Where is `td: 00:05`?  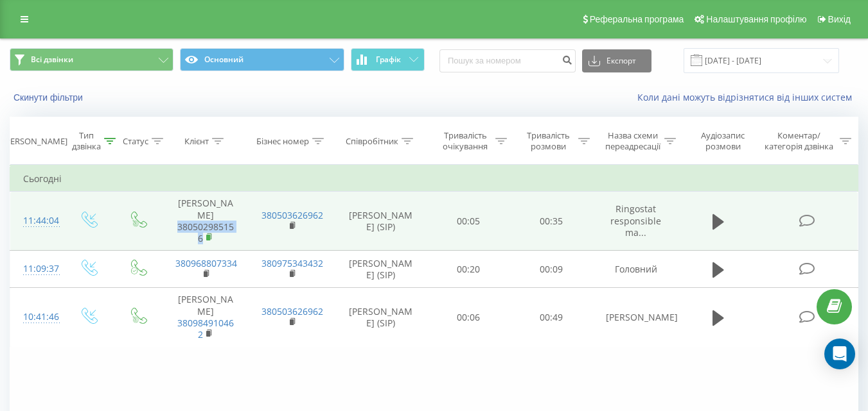
td: 00:05 is located at coordinates (469, 221).